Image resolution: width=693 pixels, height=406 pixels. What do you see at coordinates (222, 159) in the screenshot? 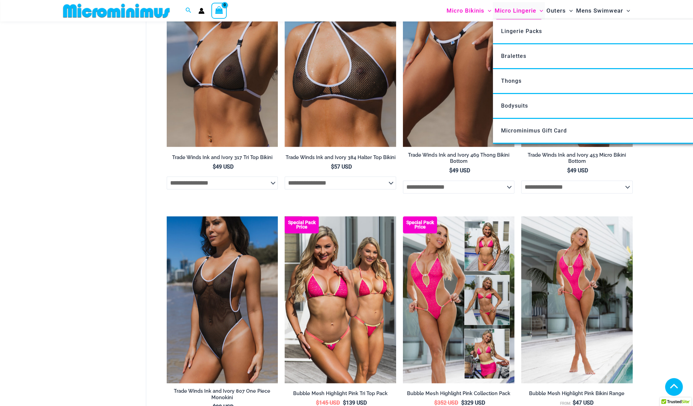
I see `a: Trade Winds Ink and Ivory 317 Tri Top Bikini` at bounding box center [222, 159].